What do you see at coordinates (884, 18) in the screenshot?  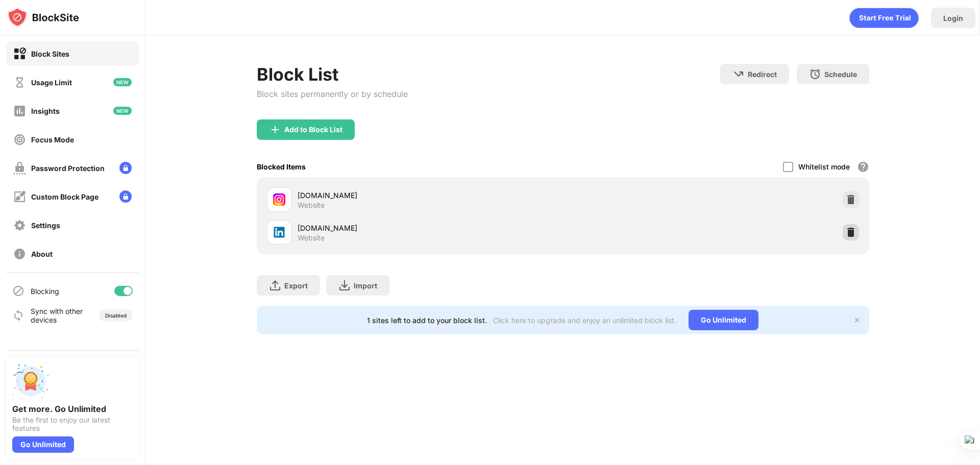 I see `div: animation` at bounding box center [884, 18].